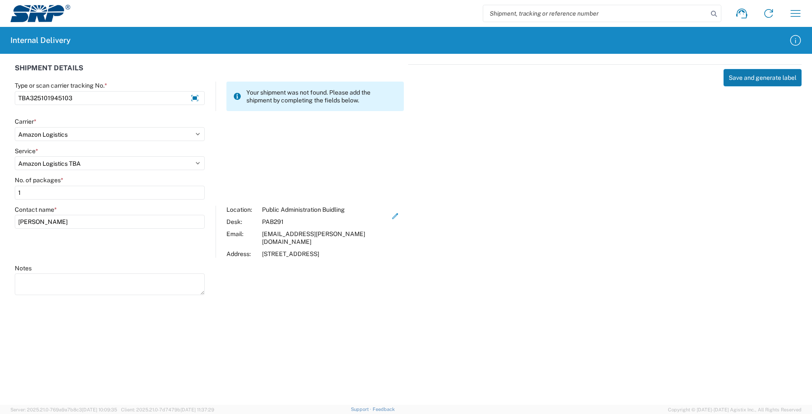 This screenshot has width=812, height=414. Describe the element at coordinates (40, 13) in the screenshot. I see `img: srp` at that location.